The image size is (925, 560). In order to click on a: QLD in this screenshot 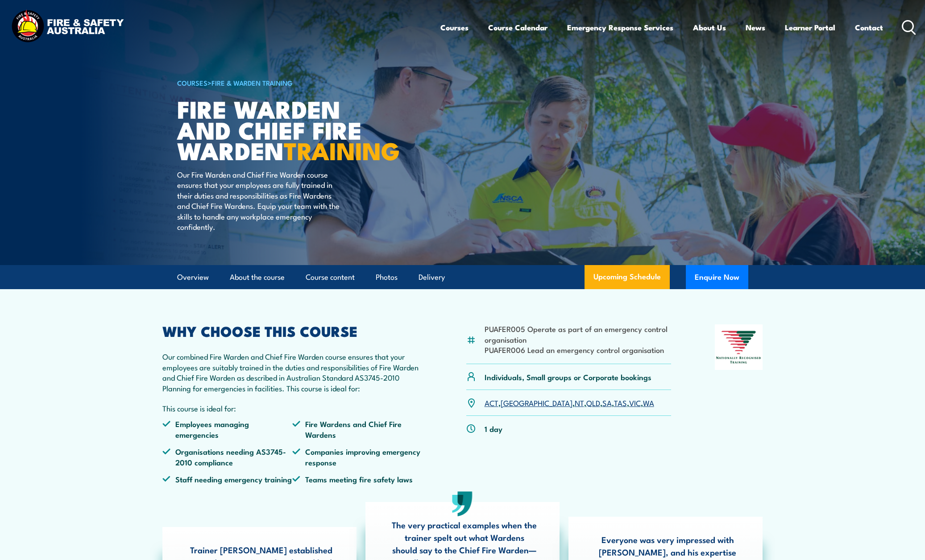, I will do `click(593, 402)`.